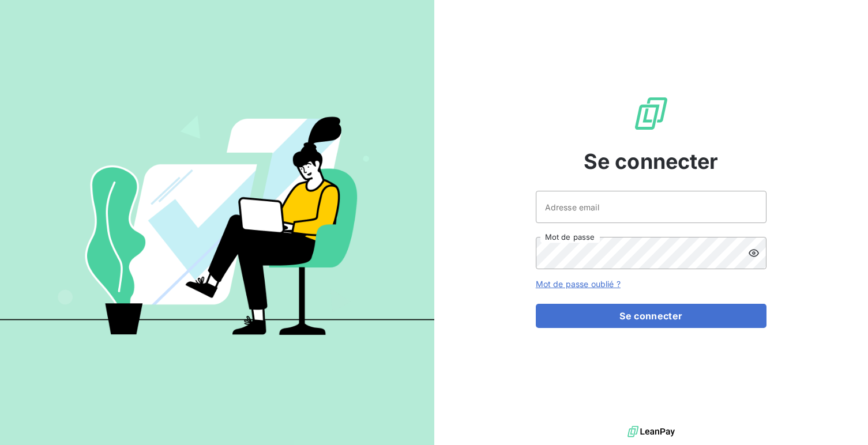 Image resolution: width=868 pixels, height=445 pixels. What do you see at coordinates (651, 114) in the screenshot?
I see `img: Logo LeanPay` at bounding box center [651, 114].